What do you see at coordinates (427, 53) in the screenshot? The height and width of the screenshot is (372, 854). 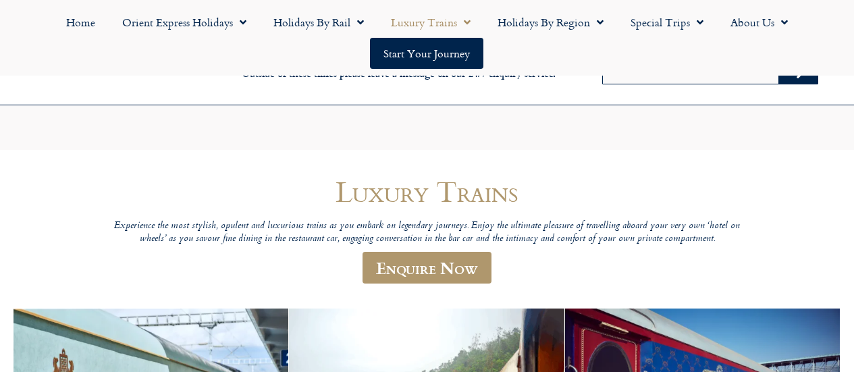 I see `a: Start your Journey` at bounding box center [427, 53].